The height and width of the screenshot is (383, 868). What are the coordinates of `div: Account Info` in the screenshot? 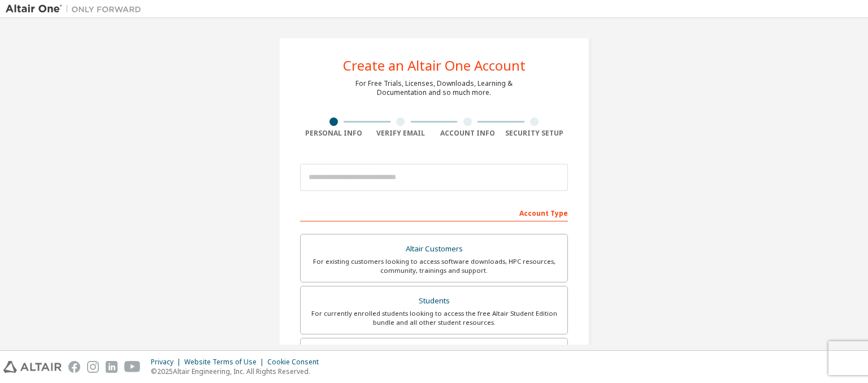 It's located at (468, 134).